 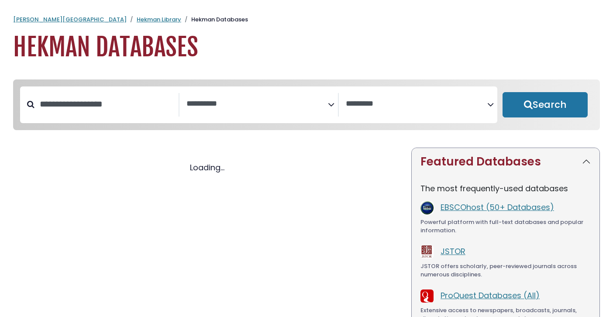 I want to click on button: Featured Databases, so click(x=506, y=162).